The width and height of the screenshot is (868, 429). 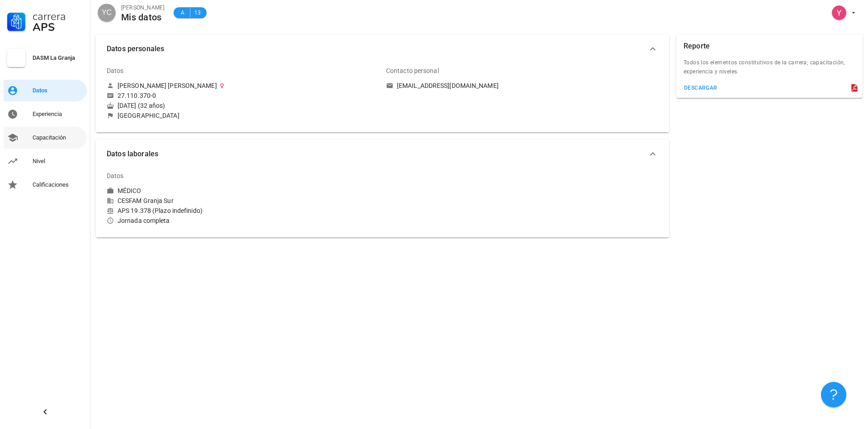 What do you see at coordinates (58, 58) in the screenshot?
I see `div: DASM La Granja` at bounding box center [58, 58].